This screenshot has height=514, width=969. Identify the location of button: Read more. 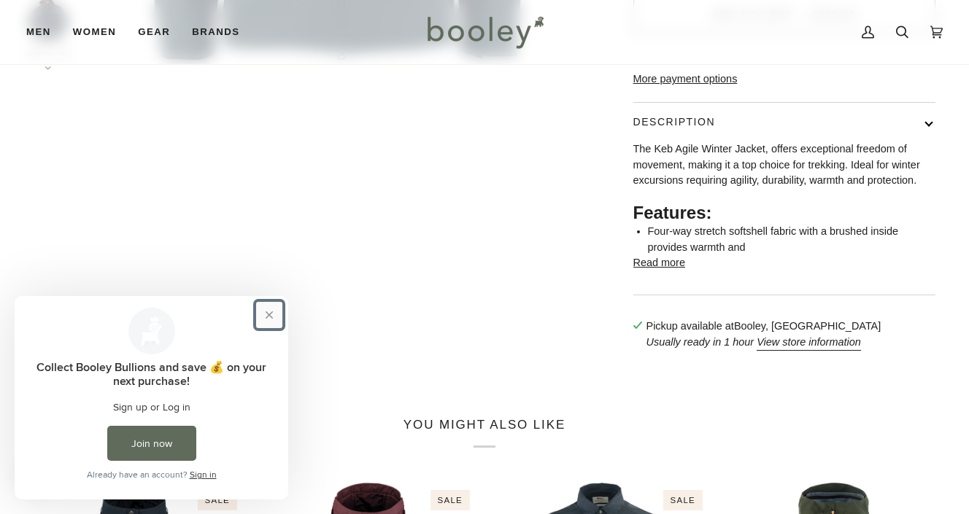
(659, 263).